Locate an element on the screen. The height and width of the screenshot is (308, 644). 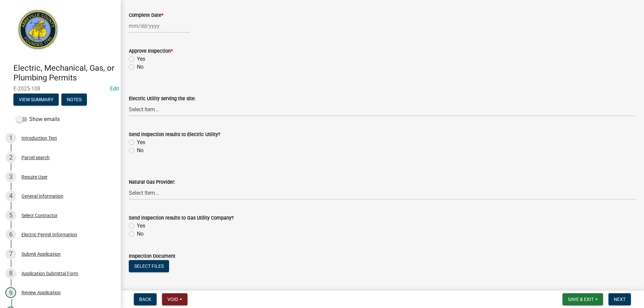
span: Next is located at coordinates (620, 299).